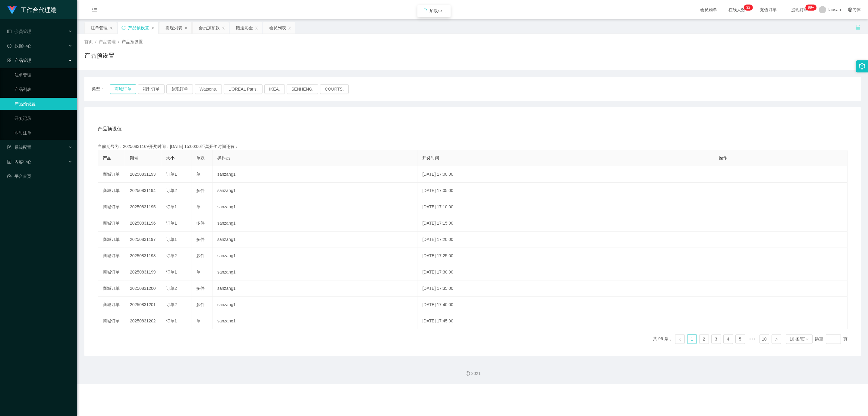 This screenshot has height=416, width=868. What do you see at coordinates (800, 9) in the screenshot?
I see `span: 提现订单` at bounding box center [800, 9].